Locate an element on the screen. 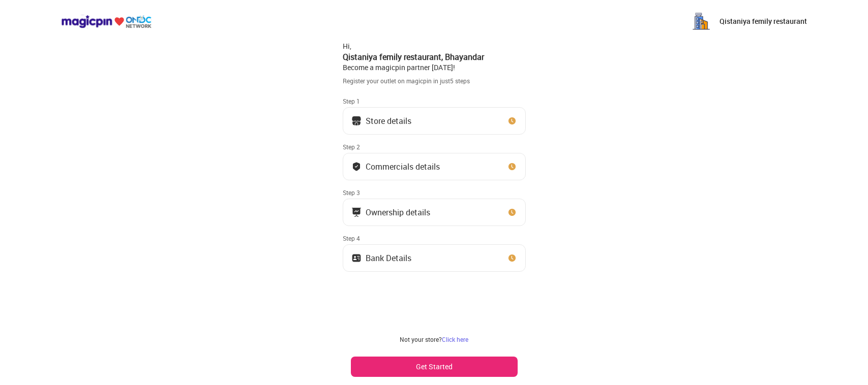 This screenshot has width=868, height=385. img: bNQG7OW_JPUp67-u2EMvDgNEdFUvi8a5rVa-C1eoQzakx2_WM0kTOv29xbLkOF6BEEosDFXz7rWdukAZVpY9hhazaBA is located at coordinates (702, 22).